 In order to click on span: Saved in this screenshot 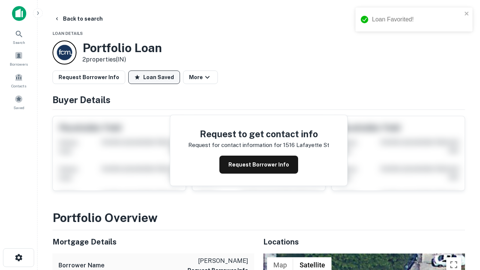, I will do `click(19, 108)`.